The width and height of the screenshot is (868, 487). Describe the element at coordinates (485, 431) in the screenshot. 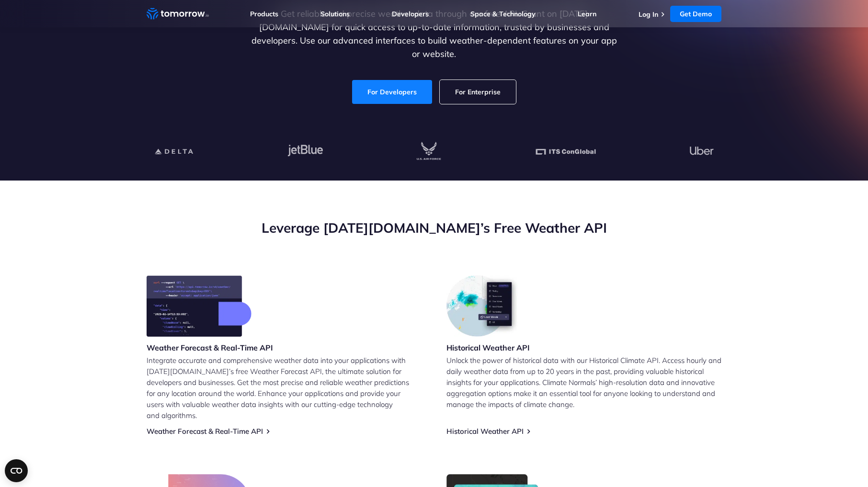

I see `a: Historical Weather API` at that location.